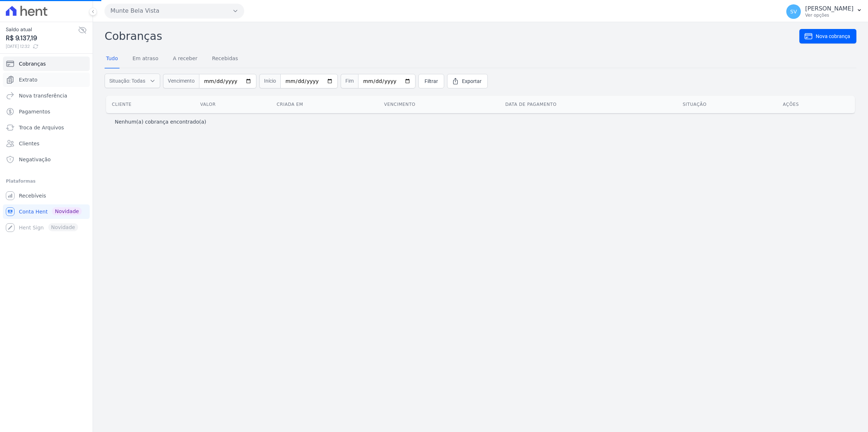 Image resolution: width=868 pixels, height=432 pixels. What do you see at coordinates (833, 36) in the screenshot?
I see `span: Nova cobrança` at bounding box center [833, 36].